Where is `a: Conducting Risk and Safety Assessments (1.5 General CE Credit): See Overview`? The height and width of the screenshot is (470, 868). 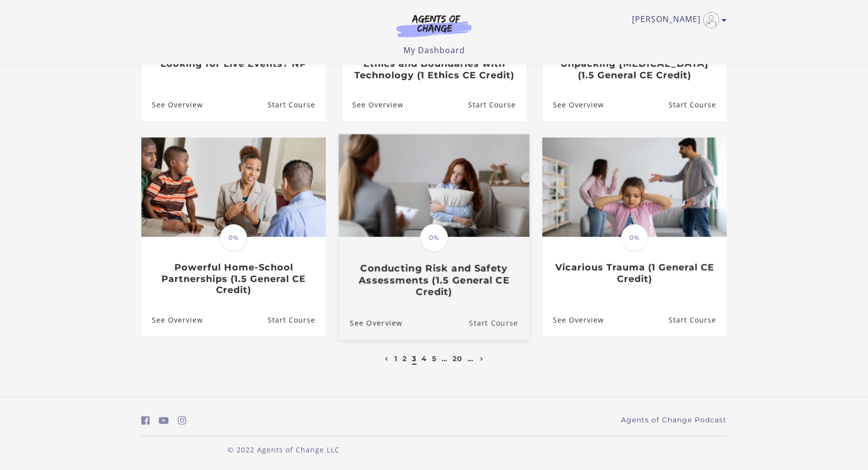 a: Conducting Risk and Safety Assessments (1.5 General CE Credit): See Overview is located at coordinates (370, 322).